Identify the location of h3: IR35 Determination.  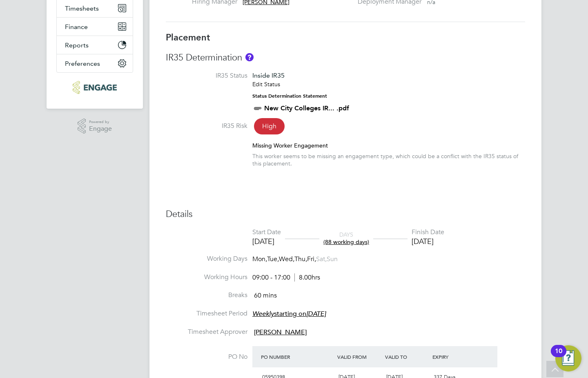
(346, 57).